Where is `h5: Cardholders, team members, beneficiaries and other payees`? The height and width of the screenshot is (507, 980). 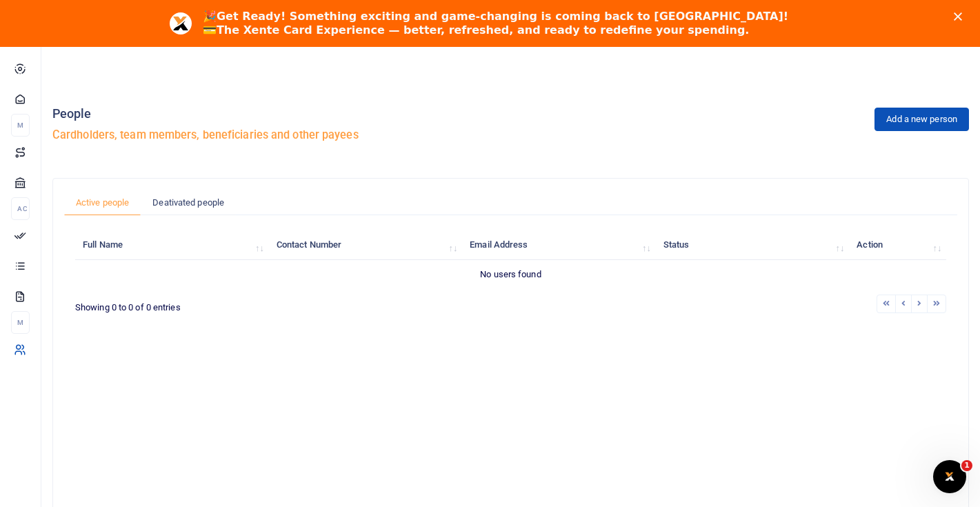 h5: Cardholders, team members, beneficiaries and other payees is located at coordinates (510, 136).